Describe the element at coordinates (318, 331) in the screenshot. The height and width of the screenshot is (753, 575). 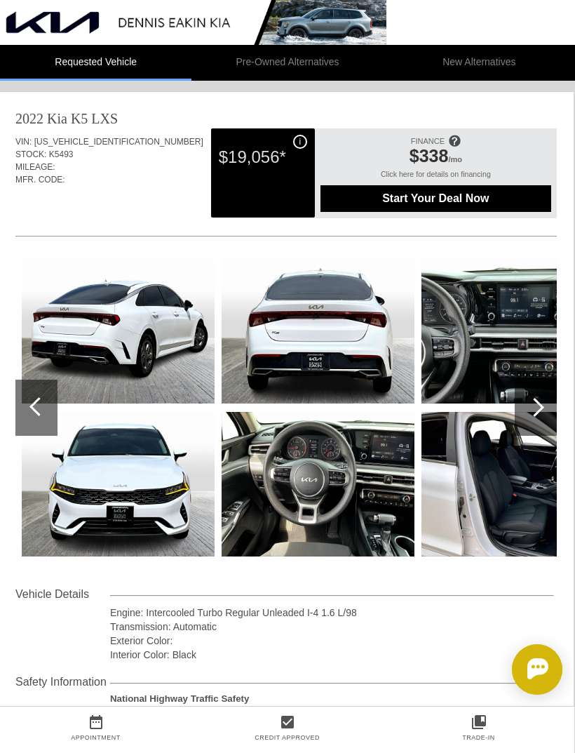
I see `img: 60fab0cb7c16442ea88b73fe86bf3419.jpg` at that location.